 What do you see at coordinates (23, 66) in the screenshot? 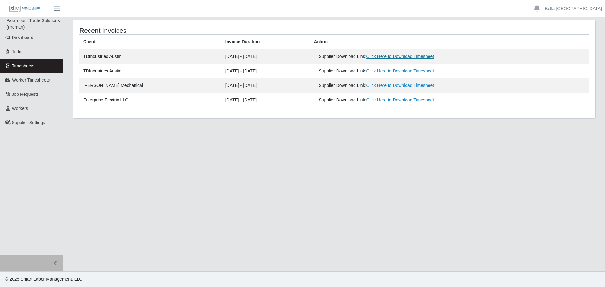
I see `span: Timesheets` at bounding box center [23, 66].